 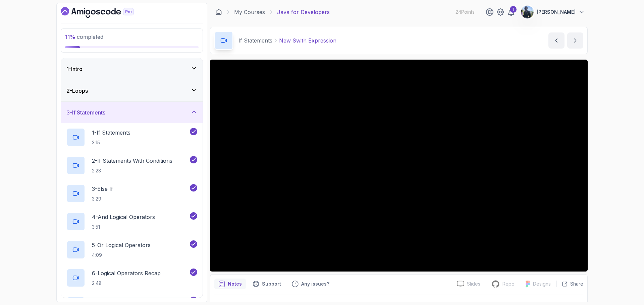 What do you see at coordinates (132, 194) in the screenshot?
I see `button: 3-Else If3:29` at bounding box center [132, 194].